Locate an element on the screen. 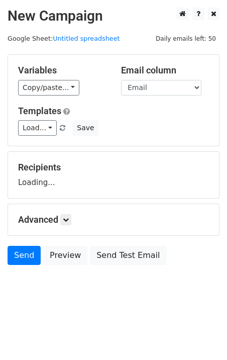 This screenshot has height=360, width=227. a: Send Test Email is located at coordinates (128, 255).